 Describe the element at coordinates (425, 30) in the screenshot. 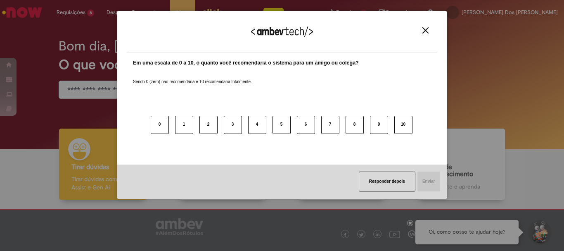

I see `button: Close` at that location.